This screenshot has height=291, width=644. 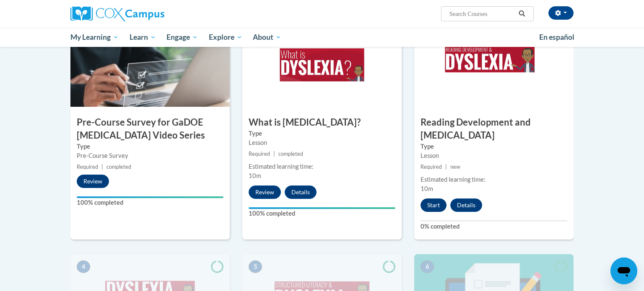 I want to click on span: new, so click(x=455, y=167).